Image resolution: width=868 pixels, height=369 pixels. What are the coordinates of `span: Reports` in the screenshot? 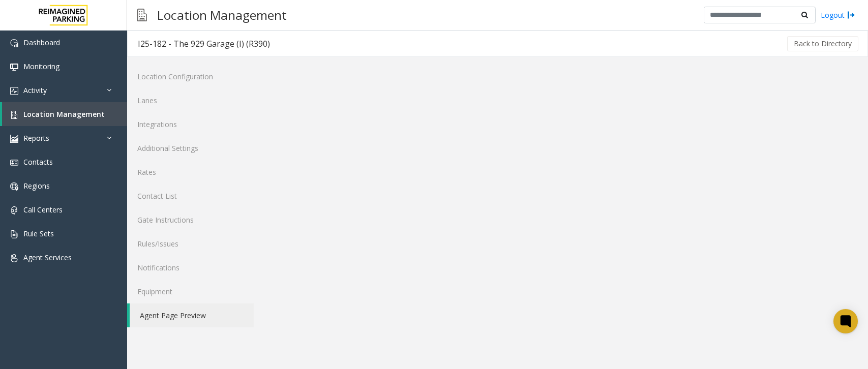 It's located at (36, 138).